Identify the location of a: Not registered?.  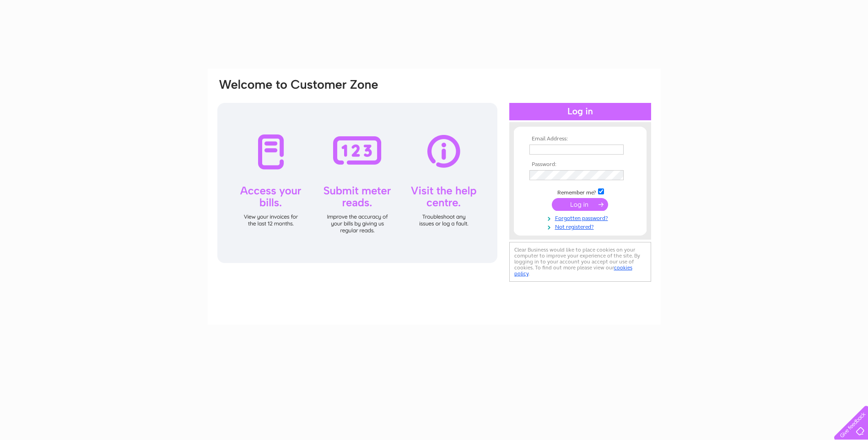
(581, 226).